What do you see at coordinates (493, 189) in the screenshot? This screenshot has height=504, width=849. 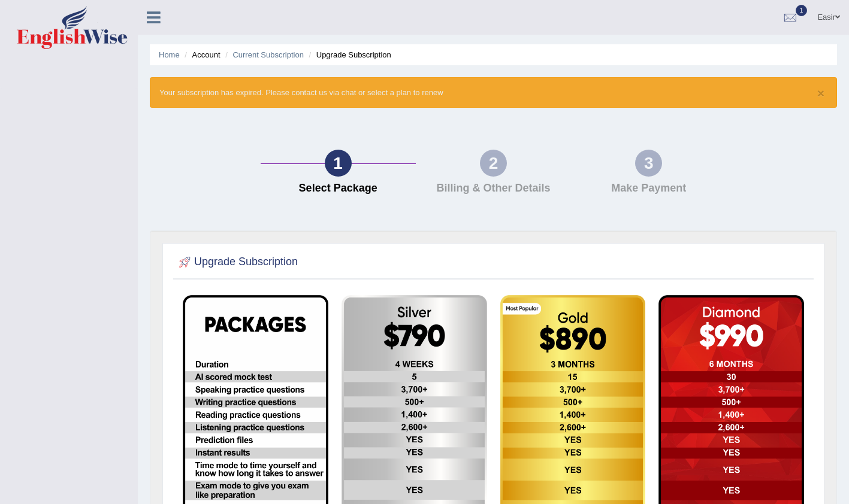 I see `h4: Billing & Other Details` at bounding box center [493, 189].